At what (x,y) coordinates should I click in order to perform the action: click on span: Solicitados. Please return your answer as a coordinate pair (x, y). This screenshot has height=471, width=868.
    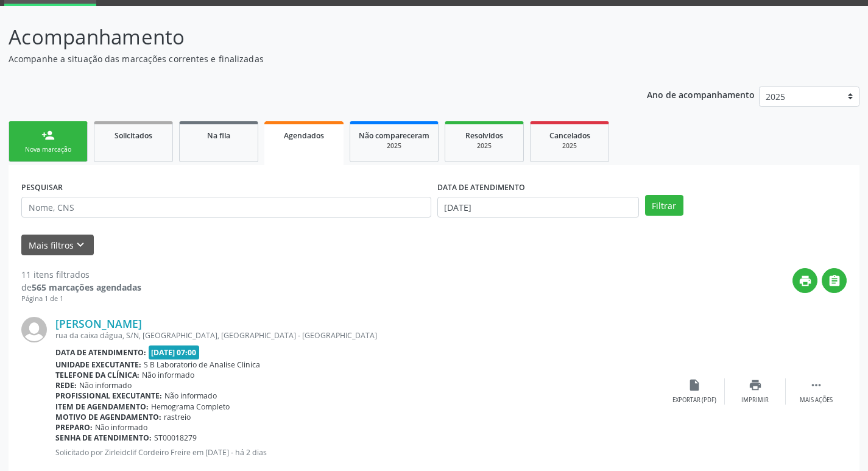
    Looking at the image, I should click on (134, 135).